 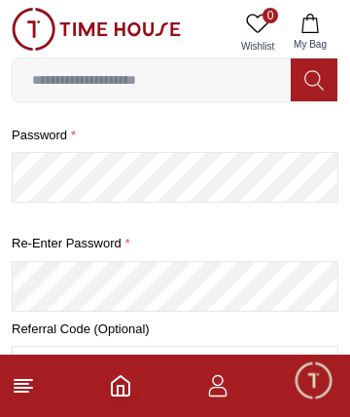 I want to click on label: Re-enter Password, so click(x=175, y=243).